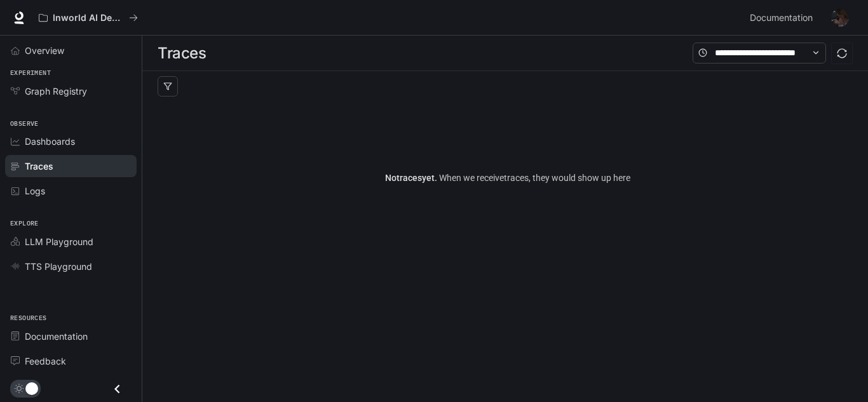 This screenshot has width=868, height=402. What do you see at coordinates (39, 165) in the screenshot?
I see `span: Traces` at bounding box center [39, 165].